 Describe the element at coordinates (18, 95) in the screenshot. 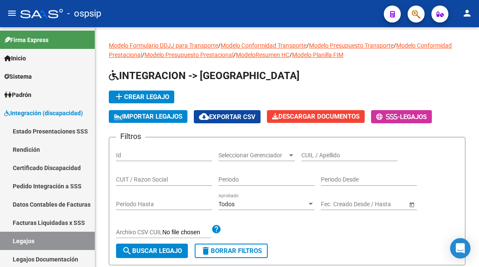

I see `span: Padrón` at that location.